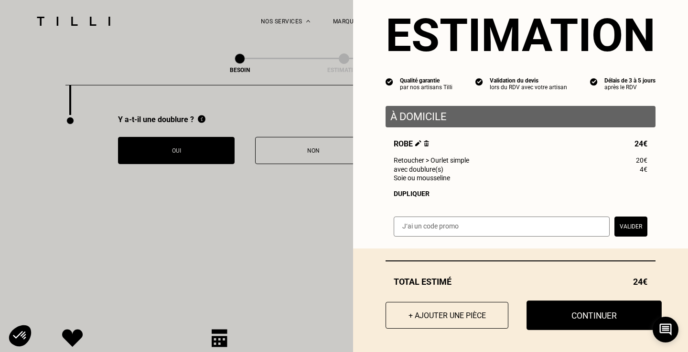 This screenshot has height=352, width=688. Describe the element at coordinates (641, 160) in the screenshot. I see `span: 20€` at that location.